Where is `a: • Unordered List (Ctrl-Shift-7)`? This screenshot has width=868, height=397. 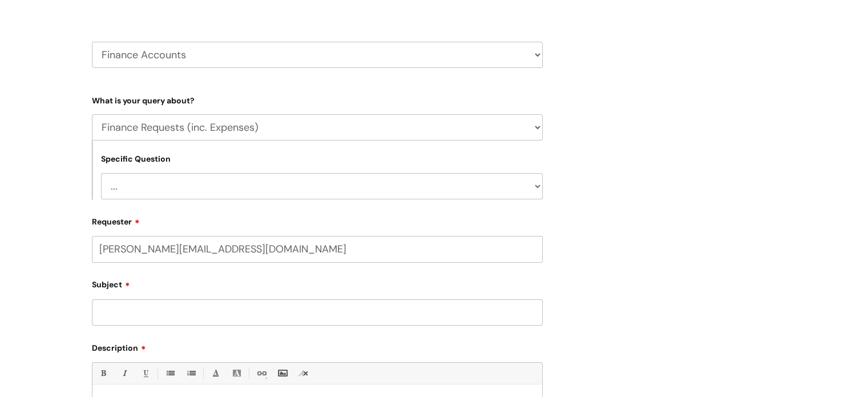 a: • Unordered List (Ctrl-Shift-7) is located at coordinates (169, 372).